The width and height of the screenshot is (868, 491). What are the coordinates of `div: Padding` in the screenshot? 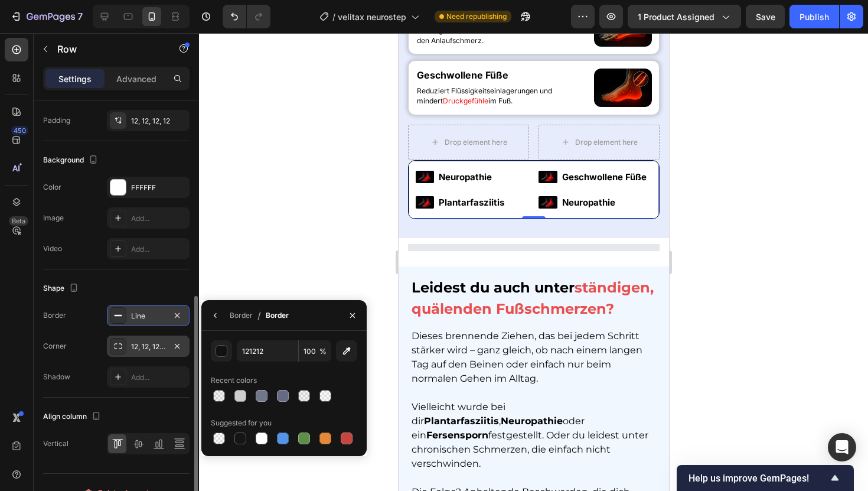 It's located at (57, 121).